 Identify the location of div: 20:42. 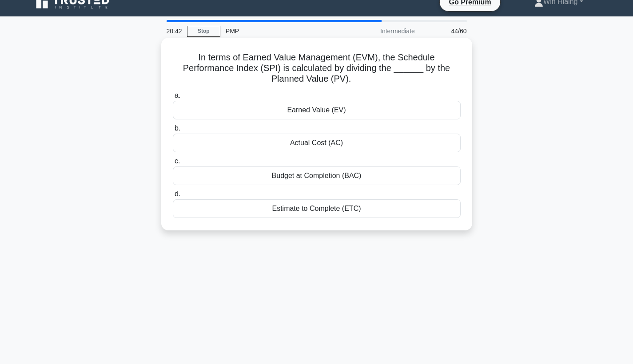
(174, 31).